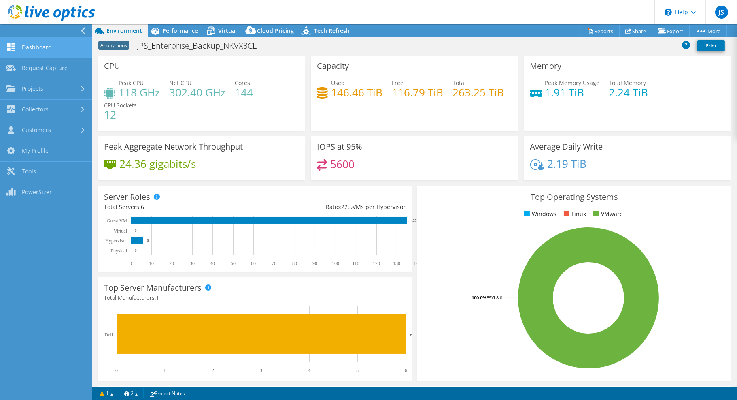  Describe the element at coordinates (600, 31) in the screenshot. I see `a: Reports` at that location.